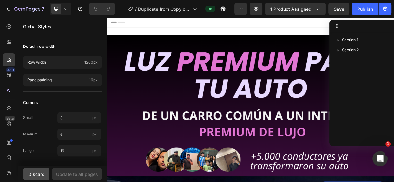 Image resolution: width=394 pixels, height=182 pixels. Describe the element at coordinates (55, 63) in the screenshot. I see `p: Row width` at that location.